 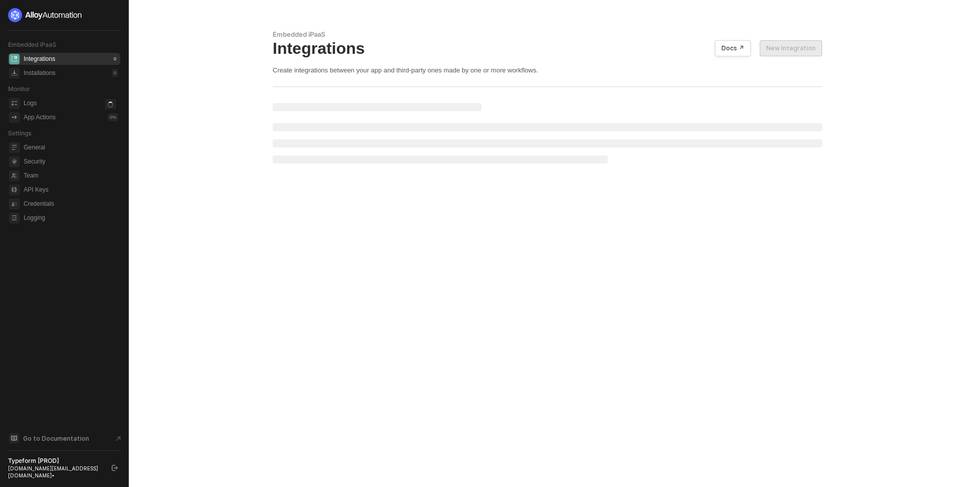 What do you see at coordinates (791, 48) in the screenshot?
I see `button: New Integration` at bounding box center [791, 48].